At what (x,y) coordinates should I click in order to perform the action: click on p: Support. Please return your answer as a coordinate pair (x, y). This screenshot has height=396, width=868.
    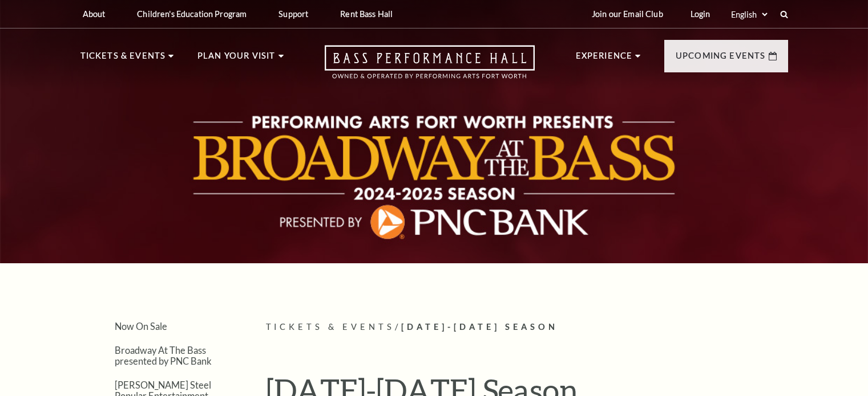
    Looking at the image, I should click on (293, 14).